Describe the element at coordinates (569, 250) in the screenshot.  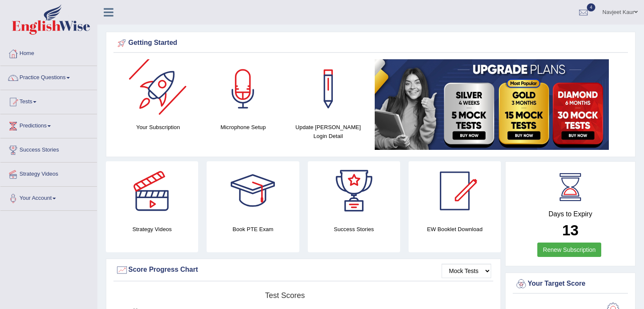
I see `a: Renew Subscription` at that location.